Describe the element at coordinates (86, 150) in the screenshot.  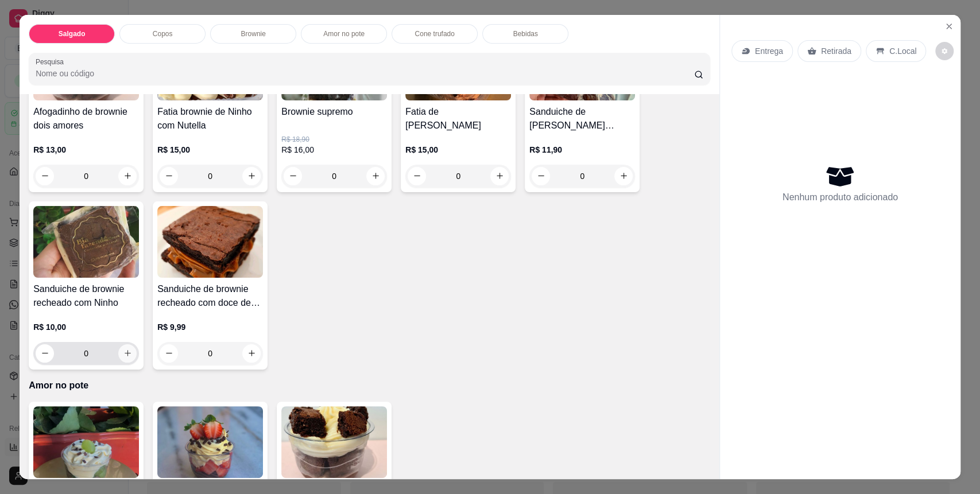
I see `p: R$ 13,00` at that location.